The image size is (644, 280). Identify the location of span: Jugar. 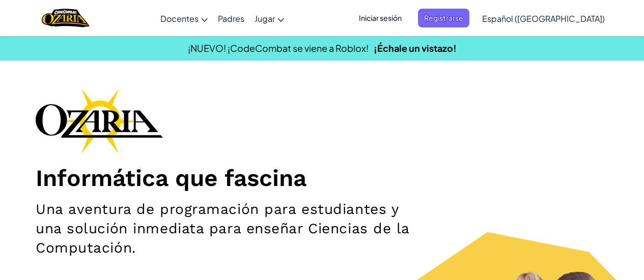
(264, 19).